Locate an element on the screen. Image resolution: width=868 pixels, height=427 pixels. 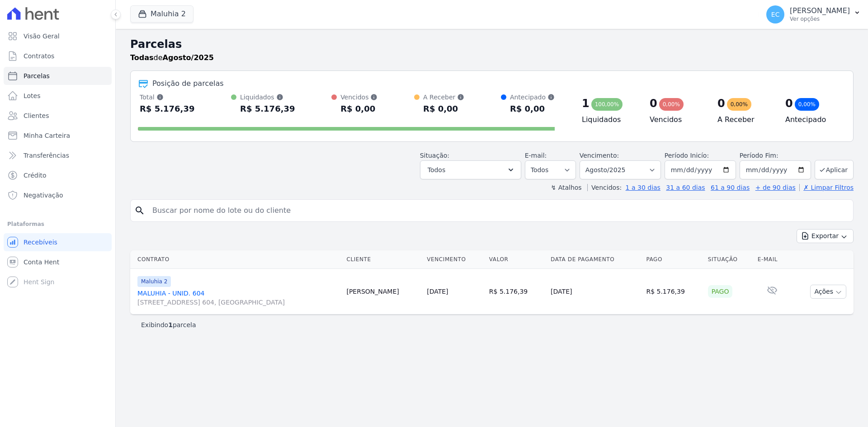
div: A Receber is located at coordinates (443, 97).